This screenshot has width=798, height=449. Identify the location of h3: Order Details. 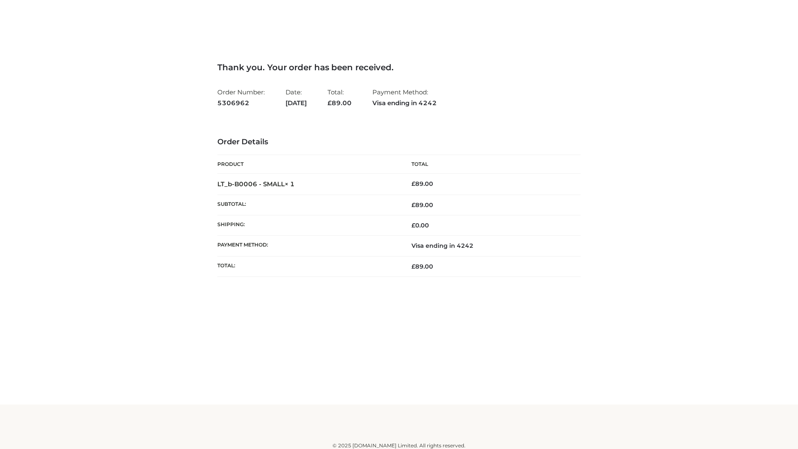
(399, 142).